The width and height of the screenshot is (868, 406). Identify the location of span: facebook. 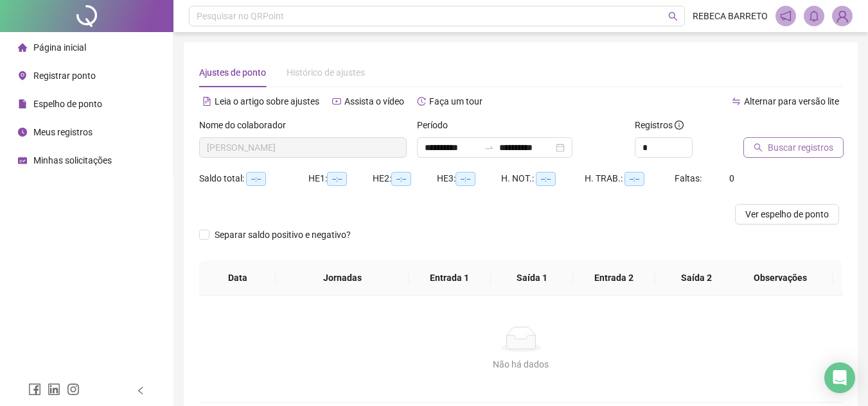
(34, 389).